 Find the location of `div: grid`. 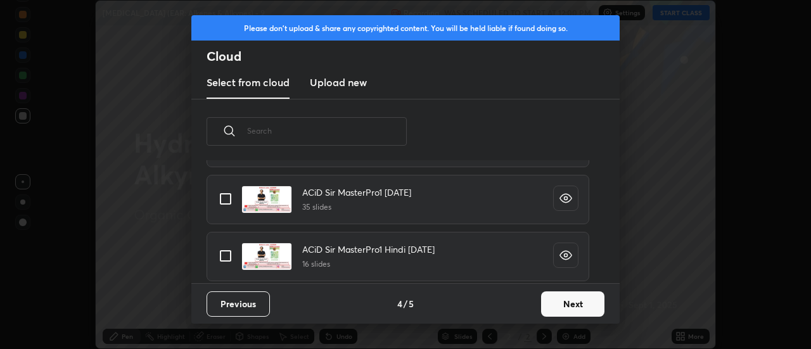

div: grid is located at coordinates (398, 222).